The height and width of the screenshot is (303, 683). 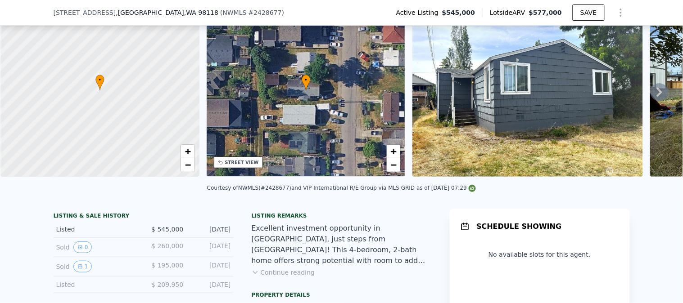 I want to click on span: Lotside ARV, so click(x=509, y=13).